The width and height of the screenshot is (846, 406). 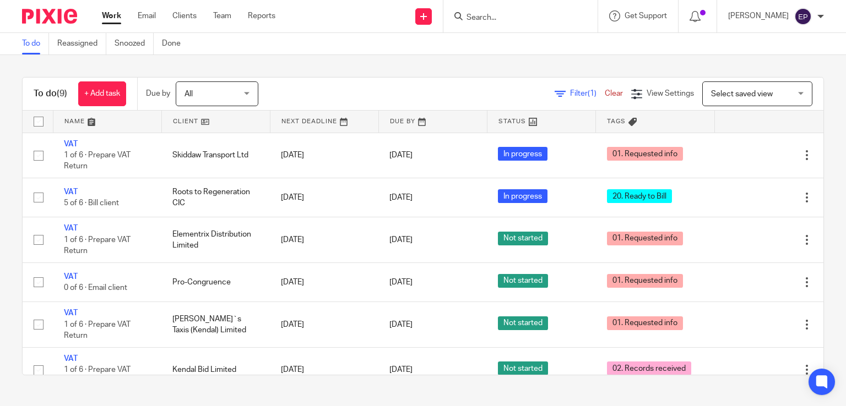 What do you see at coordinates (134, 44) in the screenshot?
I see `a: Snoozed` at bounding box center [134, 44].